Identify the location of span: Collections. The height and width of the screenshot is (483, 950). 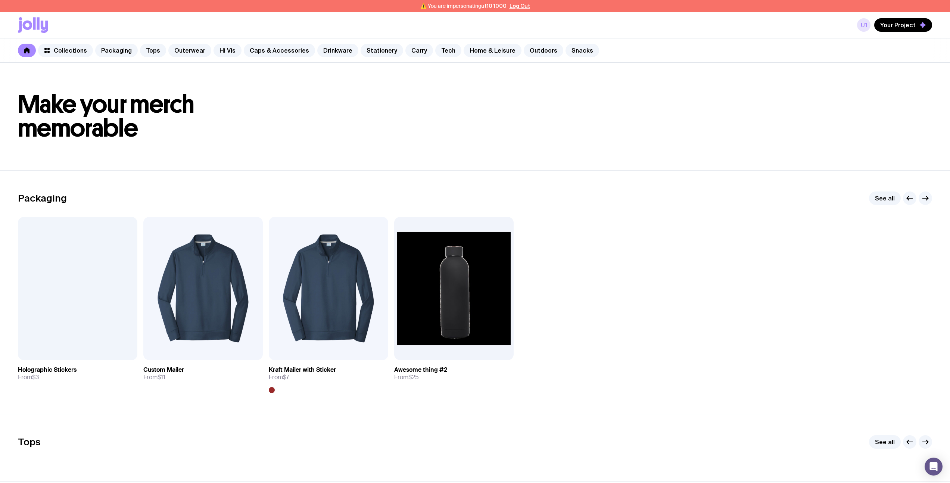
(70, 50).